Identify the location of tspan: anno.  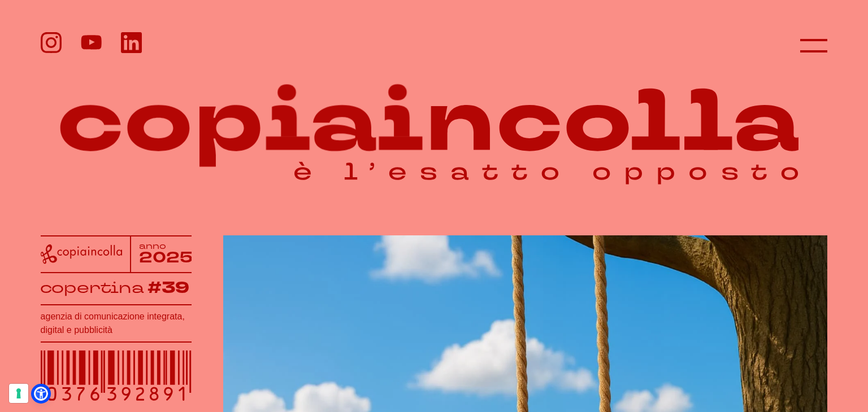
(153, 247).